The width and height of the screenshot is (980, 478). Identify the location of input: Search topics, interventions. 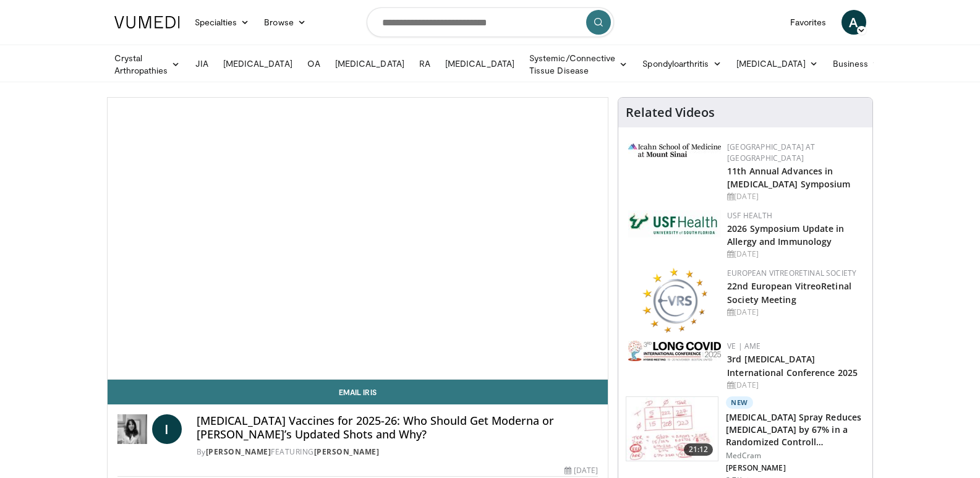
(490, 22).